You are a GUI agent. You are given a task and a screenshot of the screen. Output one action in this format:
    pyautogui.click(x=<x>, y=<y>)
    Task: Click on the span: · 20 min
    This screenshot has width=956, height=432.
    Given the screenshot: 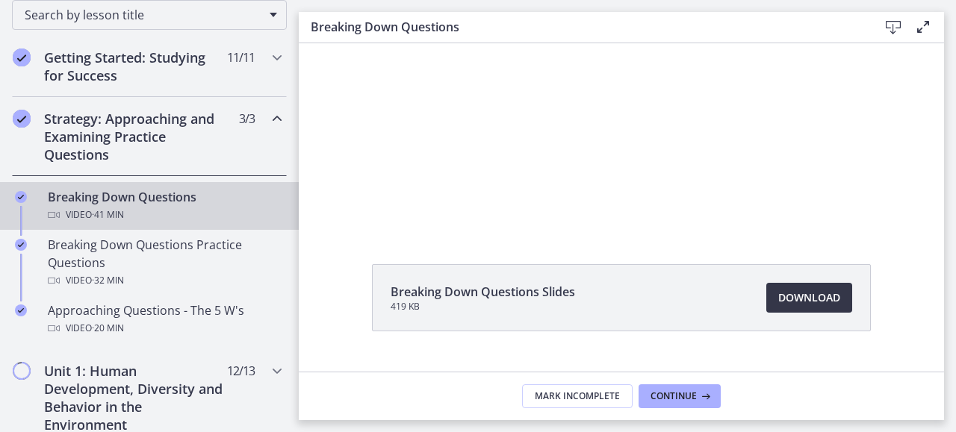 What is the action you would take?
    pyautogui.click(x=107, y=328)
    